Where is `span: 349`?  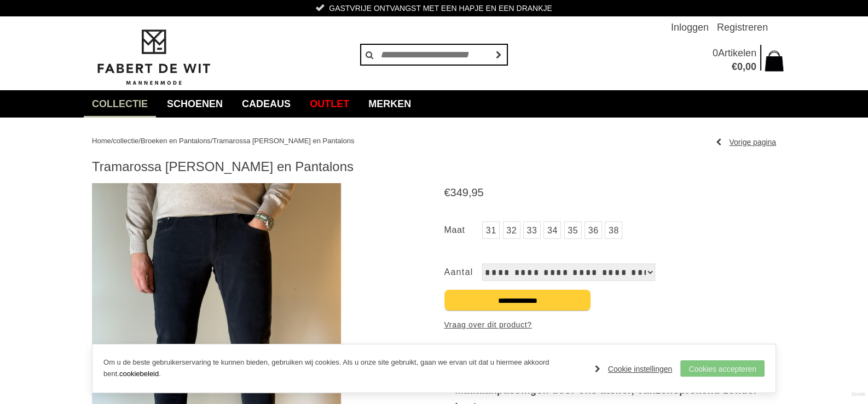
span: 349 is located at coordinates (458, 192).